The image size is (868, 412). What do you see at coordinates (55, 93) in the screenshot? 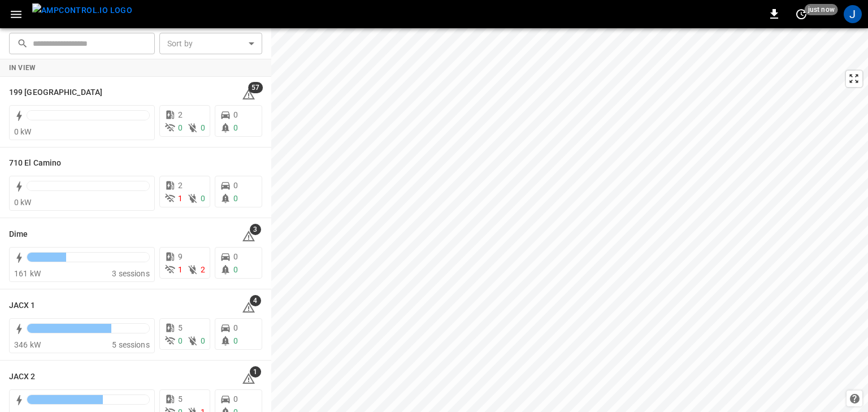
I see `h6: 199 Erie` at bounding box center [55, 93].